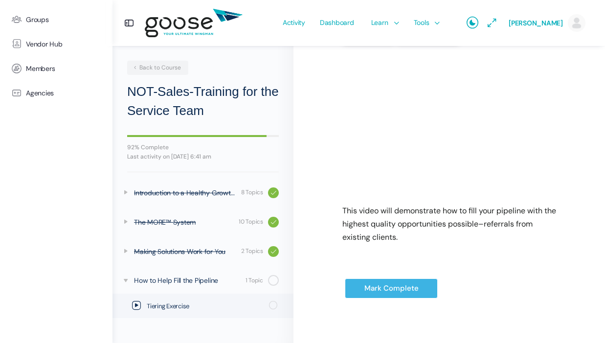  Describe the element at coordinates (203, 222) in the screenshot. I see `a: The MORE™ System 10 Topics` at that location.